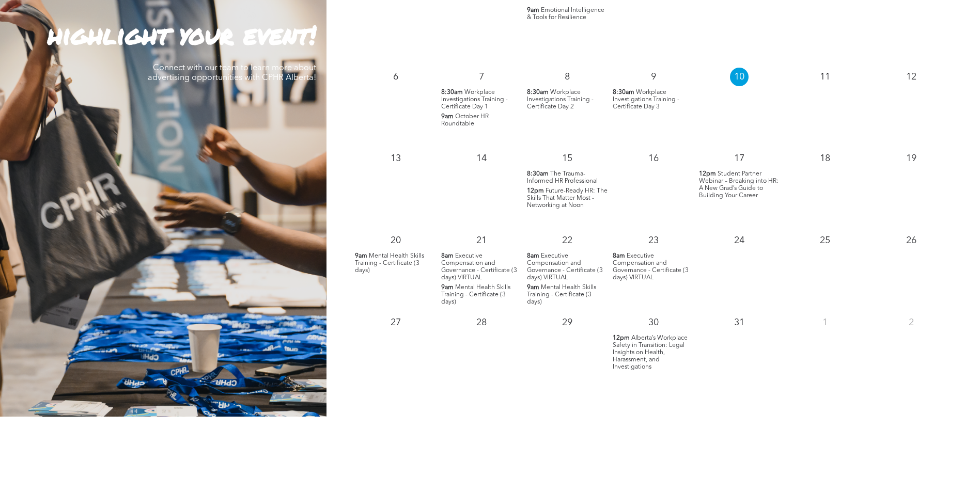 The width and height of the screenshot is (980, 477). I want to click on p: 2, so click(911, 323).